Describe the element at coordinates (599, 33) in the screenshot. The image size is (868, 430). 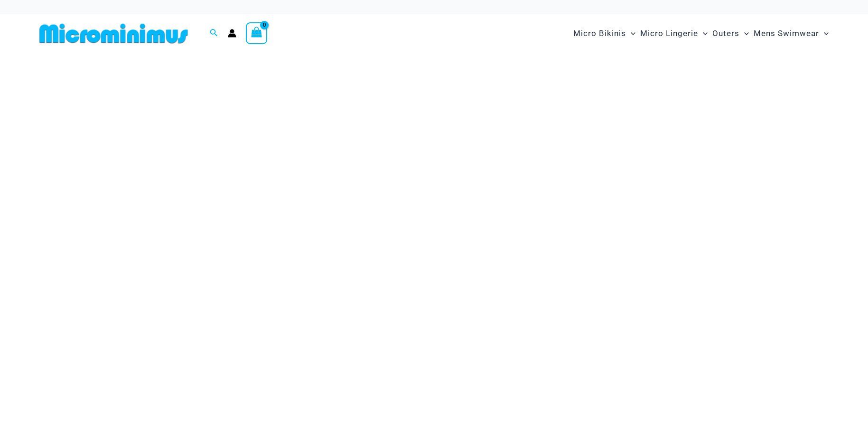
I see `span: Micro Bikinis` at that location.